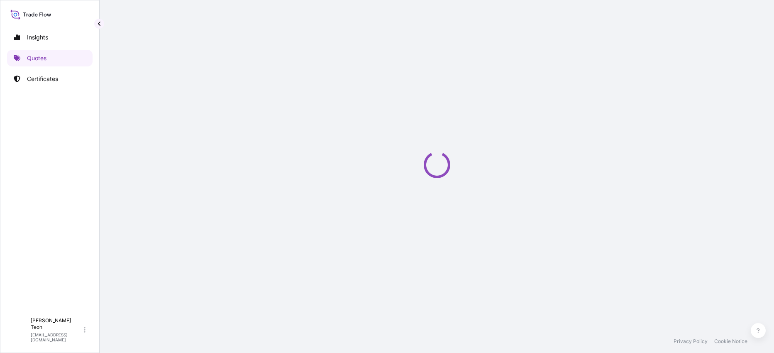 The height and width of the screenshot is (353, 774). What do you see at coordinates (42, 79) in the screenshot?
I see `p: Certificates` at bounding box center [42, 79].